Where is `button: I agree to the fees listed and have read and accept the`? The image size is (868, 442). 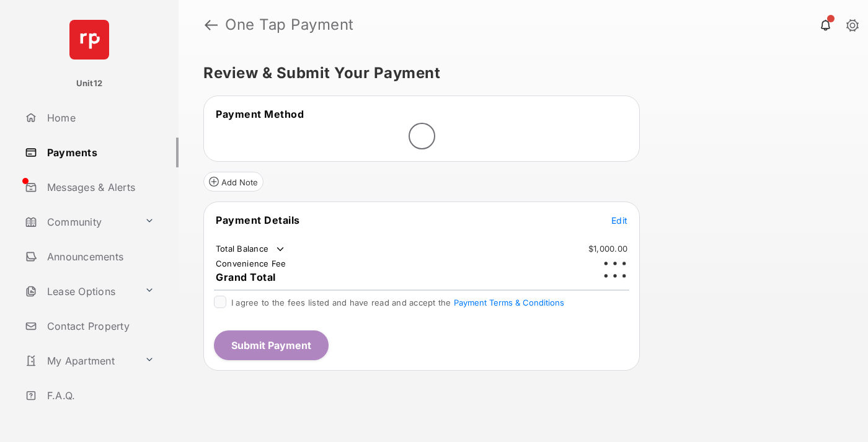
button: I agree to the fees listed and have read and accept the is located at coordinates (509, 303).